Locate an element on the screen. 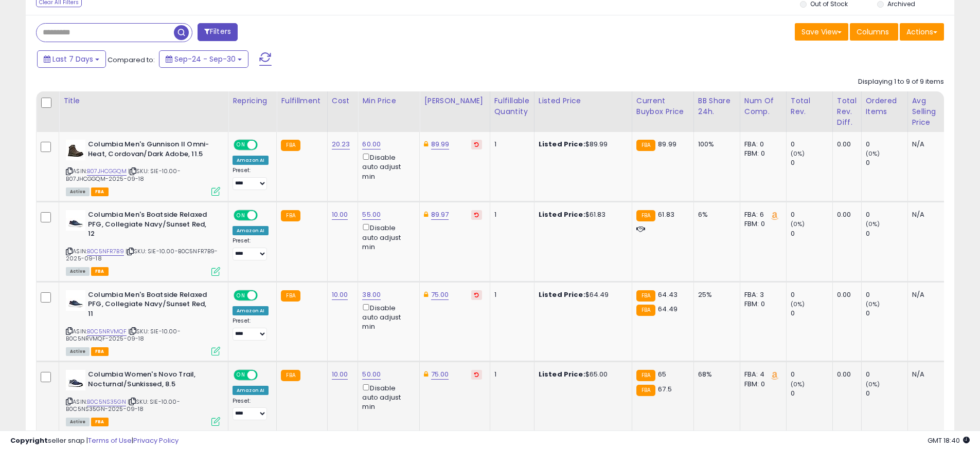 The image size is (980, 451). span: Sep-24 - Sep-30 is located at coordinates (205, 59).